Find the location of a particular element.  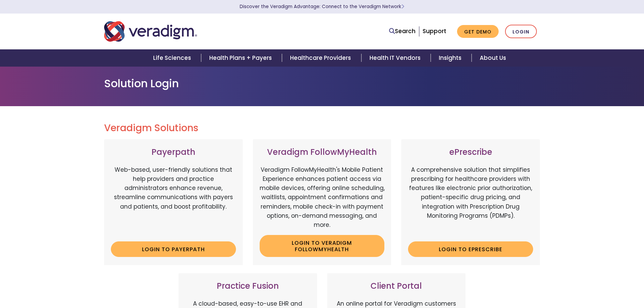

h3: ePrescribe is located at coordinates (470, 152).